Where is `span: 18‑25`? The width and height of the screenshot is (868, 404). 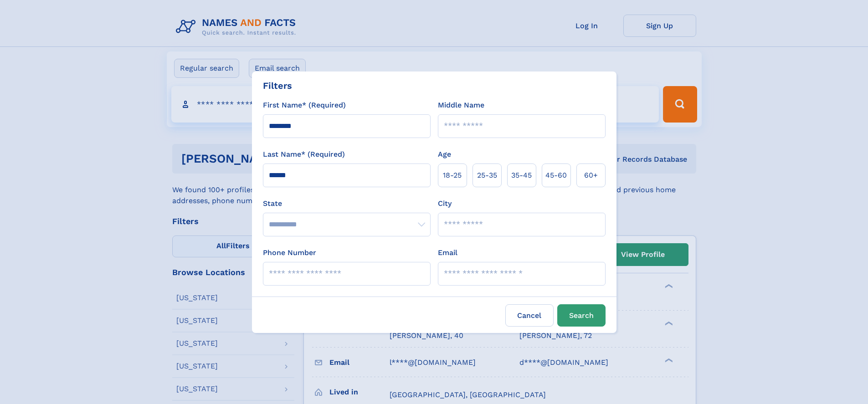 span: 18‑25 is located at coordinates (452, 176).